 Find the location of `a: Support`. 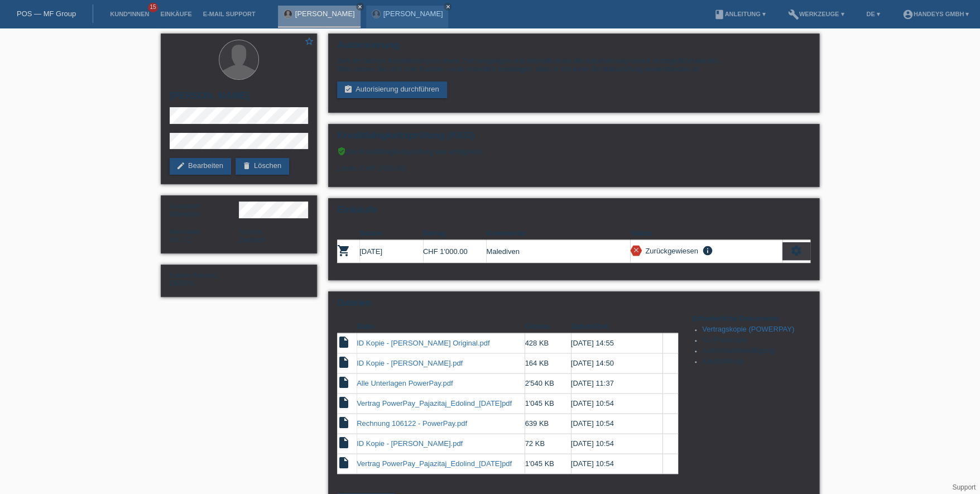

a: Support is located at coordinates (964, 488).